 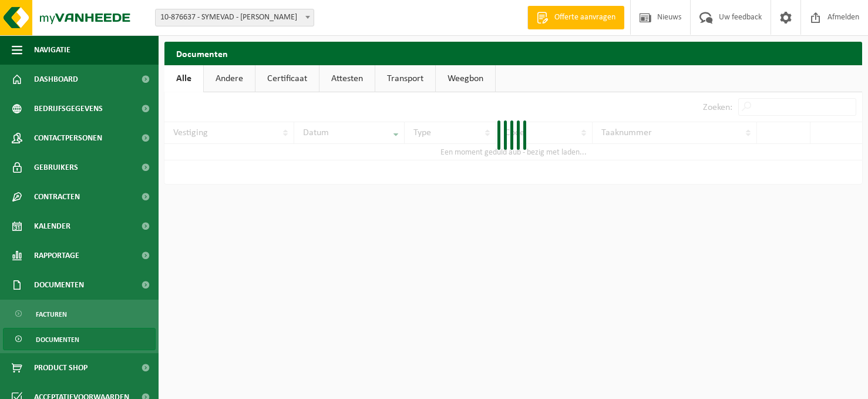 I want to click on a: Andere, so click(x=229, y=79).